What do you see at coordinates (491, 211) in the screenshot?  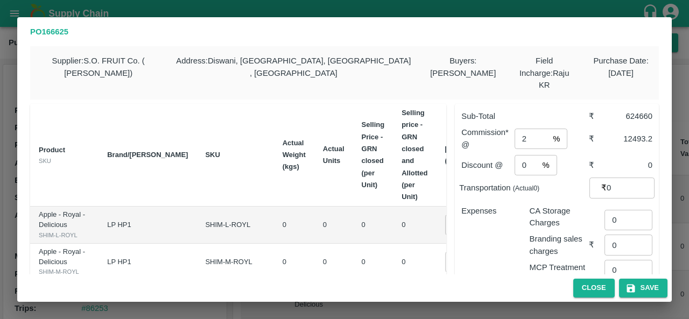 I see `p: Expenses` at bounding box center [491, 211].